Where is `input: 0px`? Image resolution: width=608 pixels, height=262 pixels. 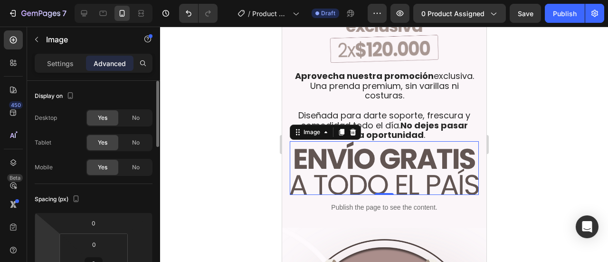 input: 0px is located at coordinates (94, 244).